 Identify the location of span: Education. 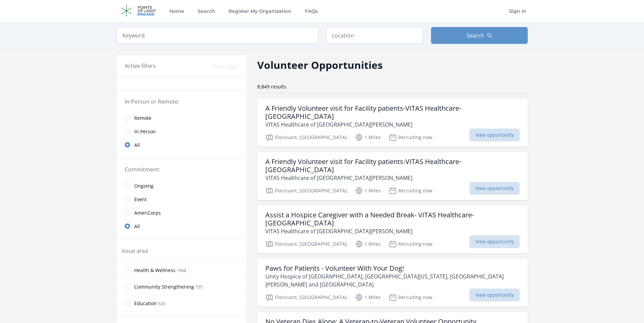
(145, 303).